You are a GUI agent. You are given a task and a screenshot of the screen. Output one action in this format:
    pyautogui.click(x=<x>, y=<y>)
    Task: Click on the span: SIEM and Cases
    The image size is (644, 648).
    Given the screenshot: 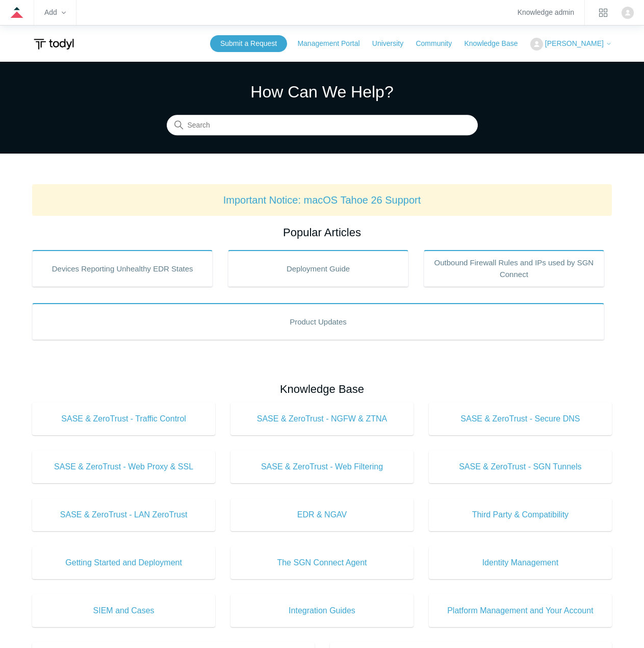 What is the action you would take?
    pyautogui.click(x=123, y=611)
    